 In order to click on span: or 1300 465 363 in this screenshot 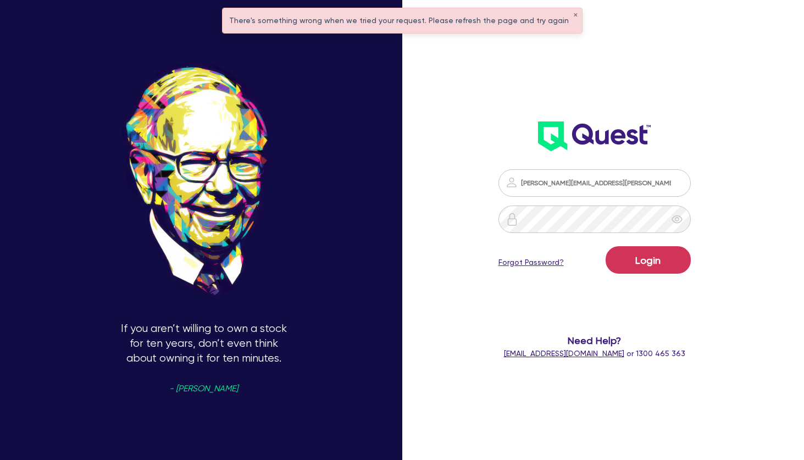, I will do `click(595, 353)`.